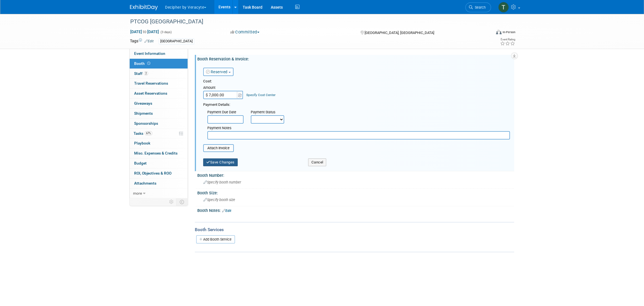  I want to click on a: Travel Reservations, so click(159, 83).